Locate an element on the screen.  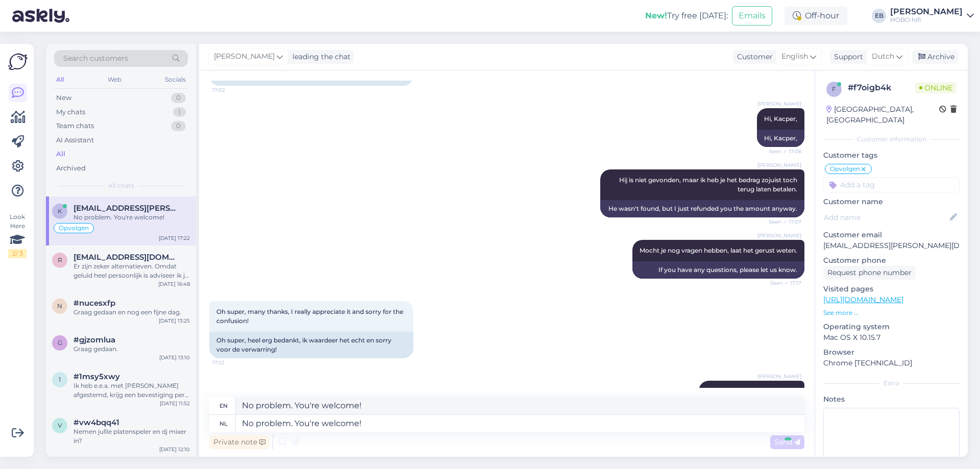
span: kacper.gorski@hotmail.co.uk is located at coordinates (127, 208).